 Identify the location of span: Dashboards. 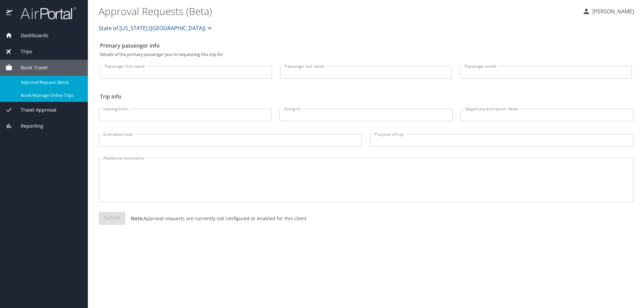
(30, 35).